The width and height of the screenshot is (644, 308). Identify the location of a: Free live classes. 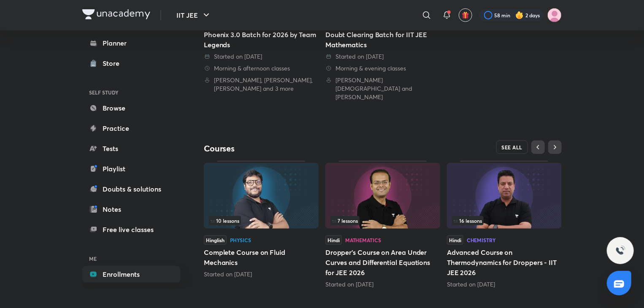
(131, 230).